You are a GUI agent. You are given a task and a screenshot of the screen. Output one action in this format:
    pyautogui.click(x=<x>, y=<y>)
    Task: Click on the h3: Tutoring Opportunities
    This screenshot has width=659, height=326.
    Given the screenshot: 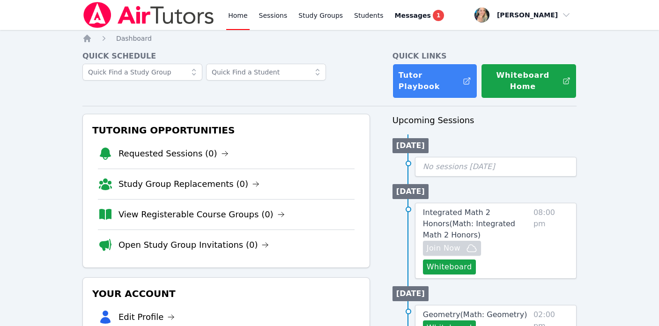 What is the action you would take?
    pyautogui.click(x=226, y=130)
    